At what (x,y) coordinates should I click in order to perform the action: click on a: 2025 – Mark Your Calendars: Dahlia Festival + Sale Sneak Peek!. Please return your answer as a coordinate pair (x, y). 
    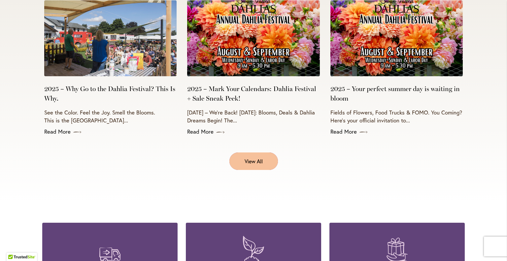
    Looking at the image, I should click on (253, 94).